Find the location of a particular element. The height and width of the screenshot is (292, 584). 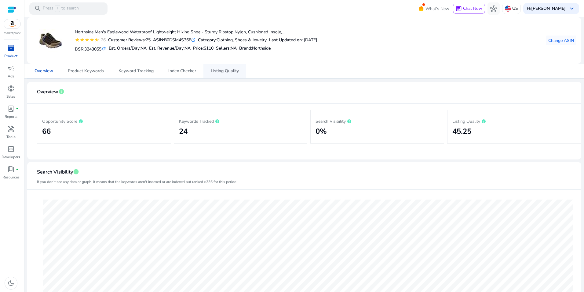

span: handyman is located at coordinates (11, 129).